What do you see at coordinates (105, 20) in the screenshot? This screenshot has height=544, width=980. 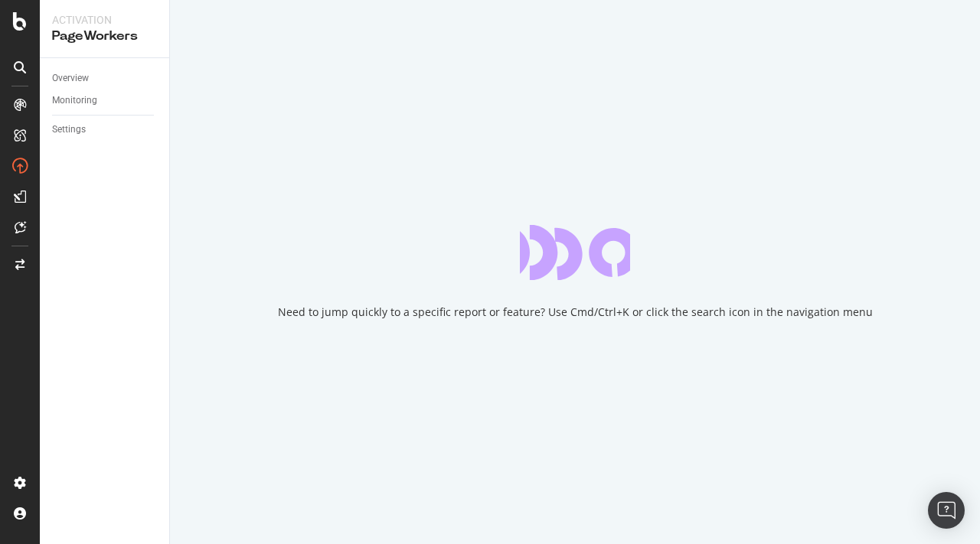 I see `div: Activation` at bounding box center [105, 20].